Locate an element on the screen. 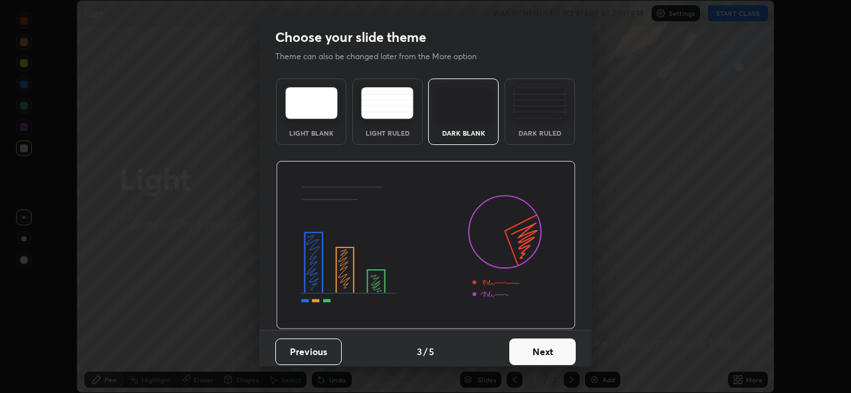 This screenshot has height=393, width=851. img: darkRuledTheme.de295e13.svg is located at coordinates (539, 103).